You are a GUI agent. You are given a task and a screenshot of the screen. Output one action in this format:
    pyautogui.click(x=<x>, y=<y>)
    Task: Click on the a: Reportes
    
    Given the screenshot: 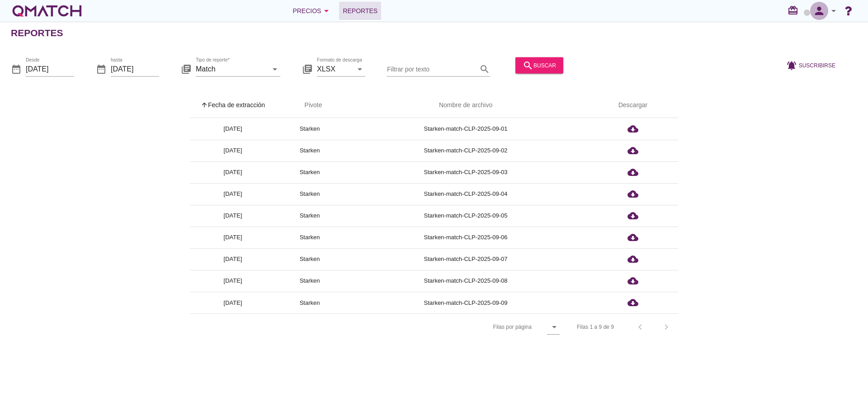 What is the action you would take?
    pyautogui.click(x=360, y=11)
    